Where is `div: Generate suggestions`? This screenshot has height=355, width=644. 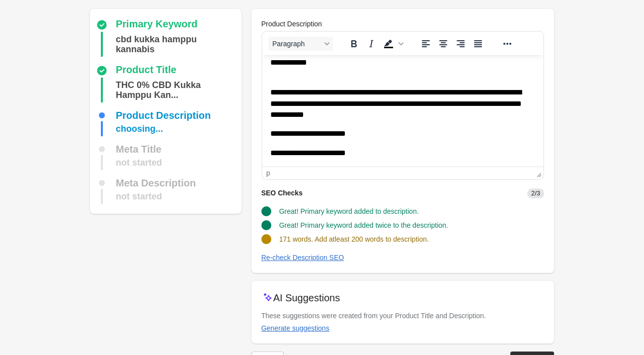 div: Generate suggestions is located at coordinates (295, 328).